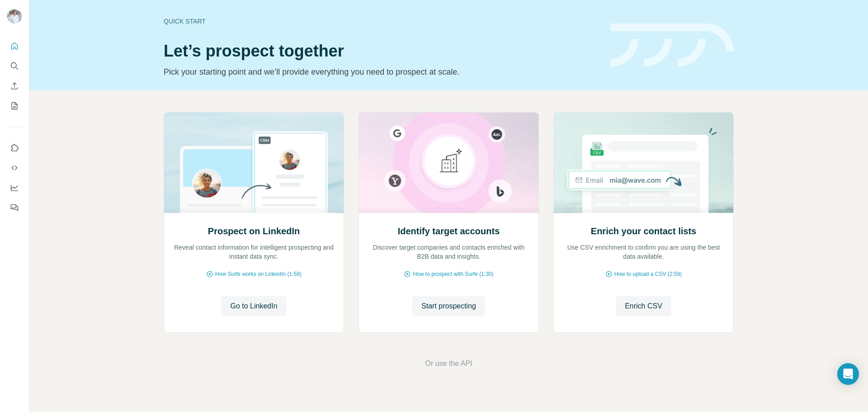 The image size is (868, 412). I want to click on h2: Prospect on LinkedIn, so click(254, 231).